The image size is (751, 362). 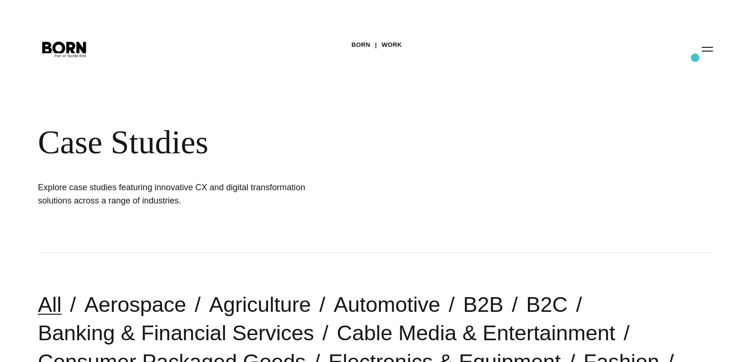 What do you see at coordinates (476, 333) in the screenshot?
I see `a: Cable Media & Entertainment` at bounding box center [476, 333].